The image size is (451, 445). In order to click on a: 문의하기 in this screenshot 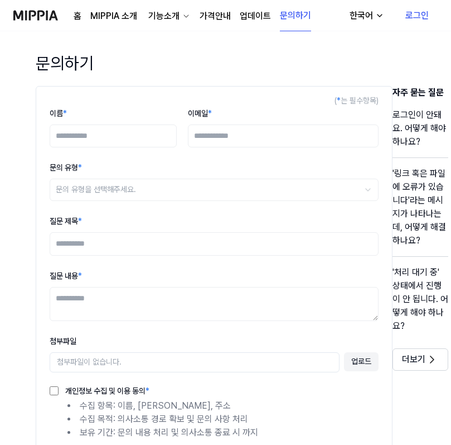, I will do `click(296, 16)`.